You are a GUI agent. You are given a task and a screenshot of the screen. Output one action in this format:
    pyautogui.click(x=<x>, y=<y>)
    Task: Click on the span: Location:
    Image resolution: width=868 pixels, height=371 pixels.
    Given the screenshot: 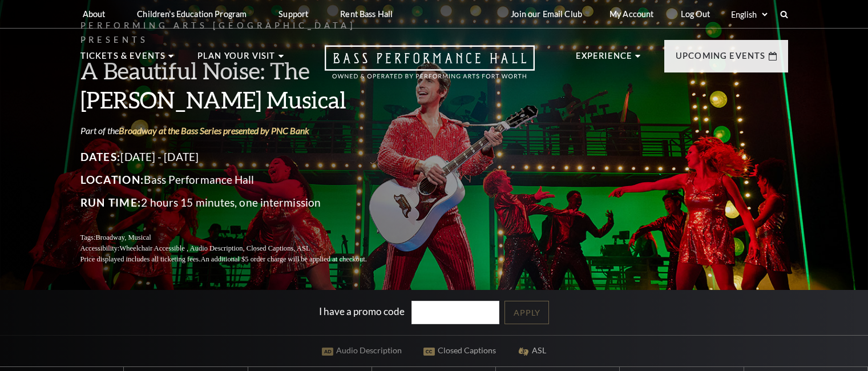 What is the action you would take?
    pyautogui.click(x=112, y=179)
    